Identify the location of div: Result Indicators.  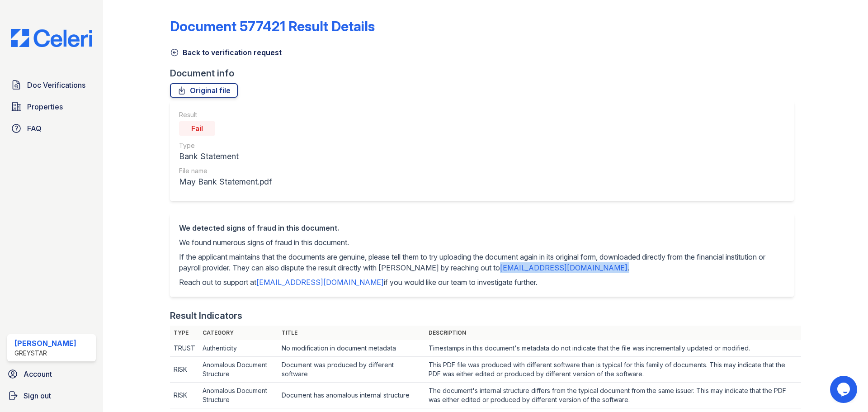
(206, 316).